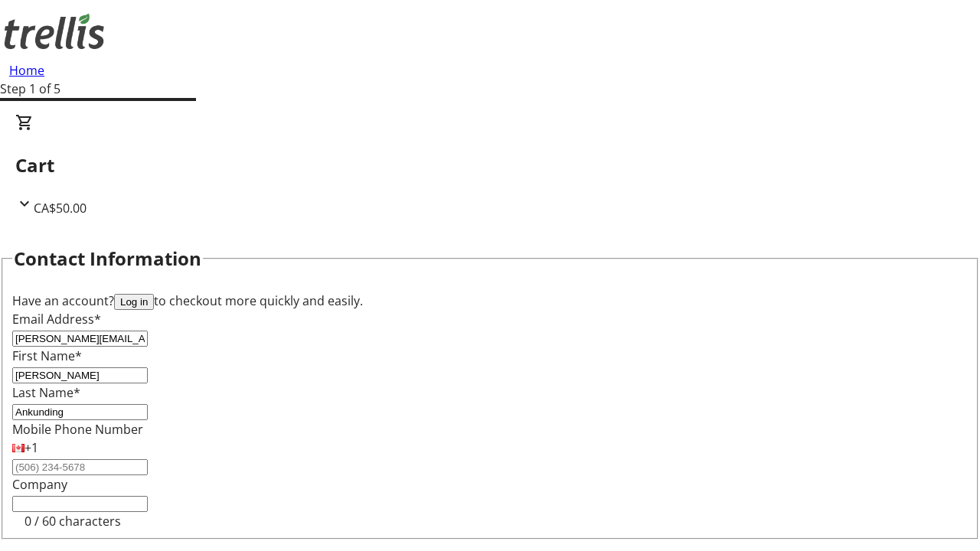 The width and height of the screenshot is (980, 551). I want to click on tr-character-limit: 0 / 60 characters, so click(72, 522).